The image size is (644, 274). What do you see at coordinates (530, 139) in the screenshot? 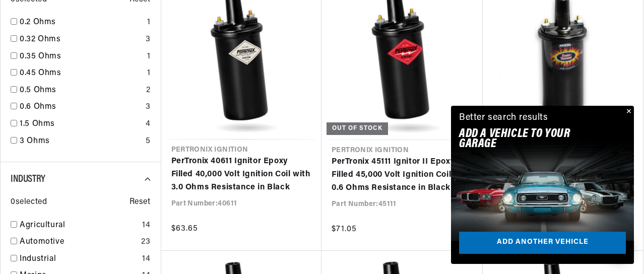
I see `h2: Add A VEHICLE to your garage` at bounding box center [530, 139].